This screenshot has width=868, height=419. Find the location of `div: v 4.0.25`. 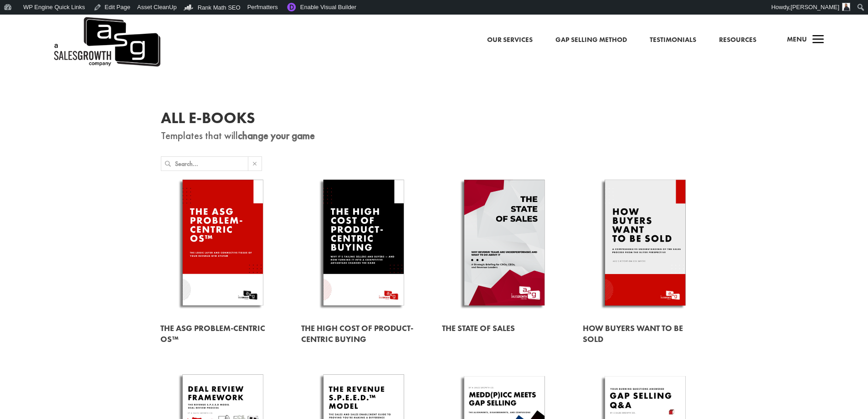

div: v 4.0.25 is located at coordinates (35, 18).